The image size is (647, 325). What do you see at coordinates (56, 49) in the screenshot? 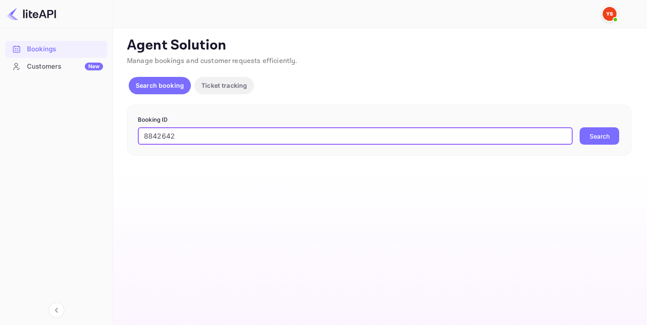
I see `a: Bookings` at bounding box center [56, 49].